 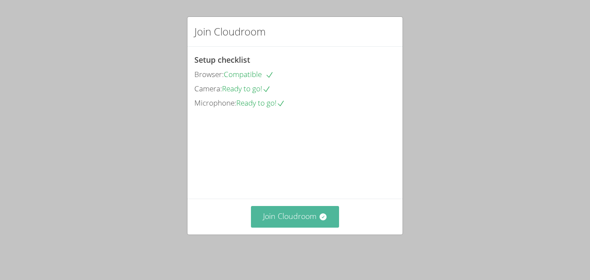 I want to click on span: Microphone:, so click(x=215, y=102).